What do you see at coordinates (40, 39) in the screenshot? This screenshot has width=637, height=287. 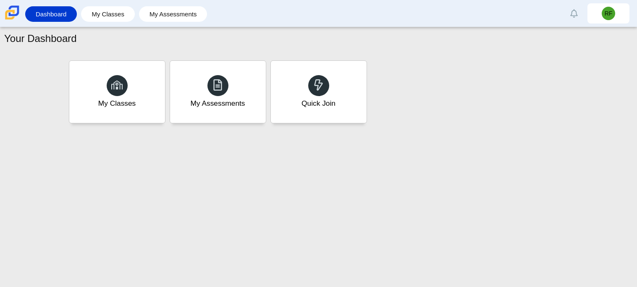 I see `h1: Your Dashboard` at bounding box center [40, 39].